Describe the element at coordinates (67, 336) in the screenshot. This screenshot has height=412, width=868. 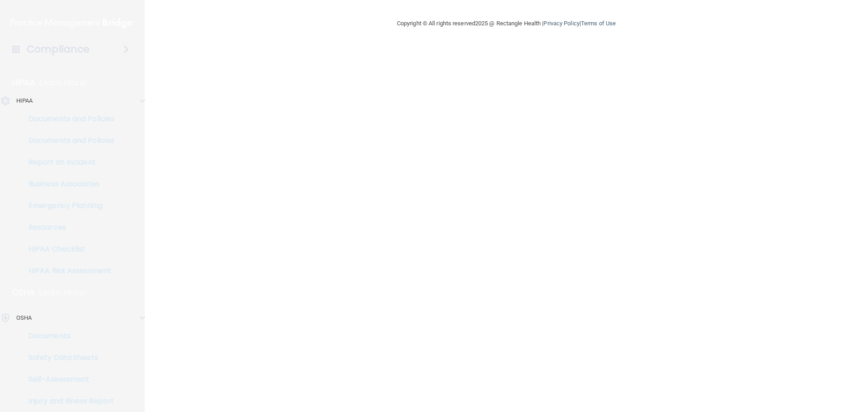
I see `p: Documents` at that location.